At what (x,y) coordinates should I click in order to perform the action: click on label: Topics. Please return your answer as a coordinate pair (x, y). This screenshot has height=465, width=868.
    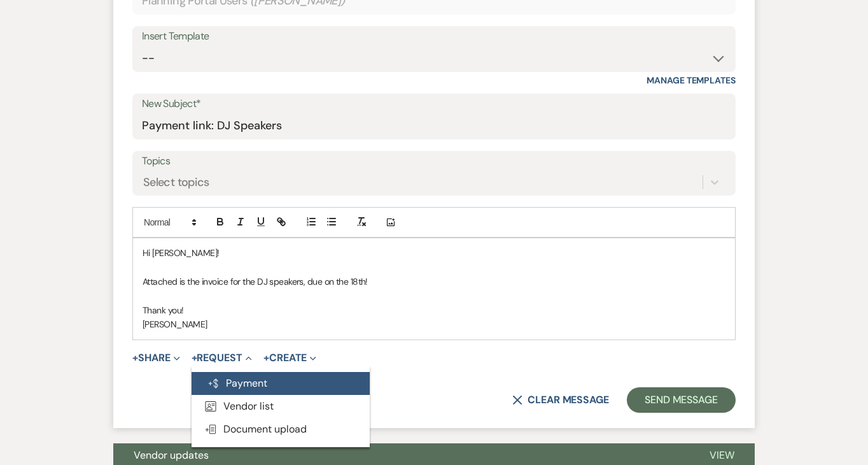
    Looking at the image, I should click on (434, 161).